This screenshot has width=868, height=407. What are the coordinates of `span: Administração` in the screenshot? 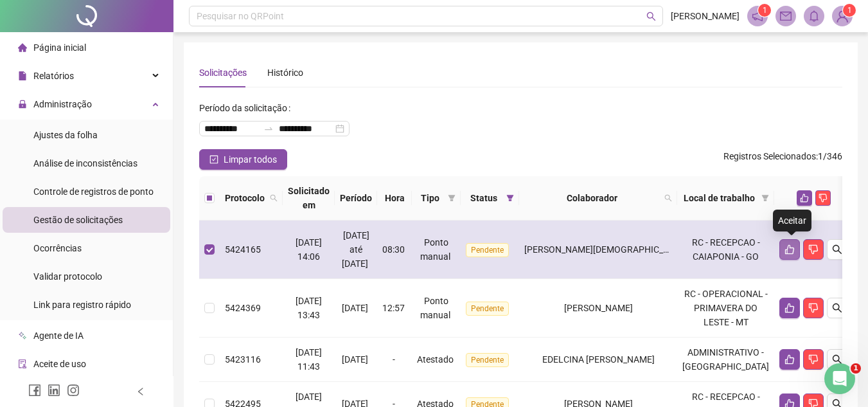 It's located at (62, 104).